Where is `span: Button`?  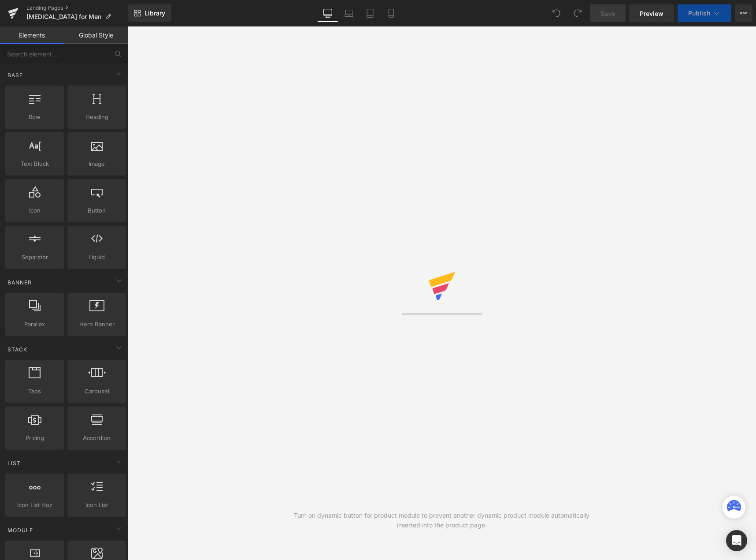
span: Button is located at coordinates (97, 211).